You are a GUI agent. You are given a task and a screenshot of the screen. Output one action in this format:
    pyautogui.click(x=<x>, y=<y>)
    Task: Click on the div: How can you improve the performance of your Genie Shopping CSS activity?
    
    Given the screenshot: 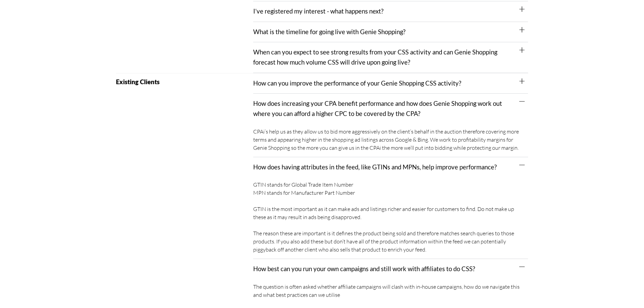 What is the action you would take?
    pyautogui.click(x=391, y=84)
    